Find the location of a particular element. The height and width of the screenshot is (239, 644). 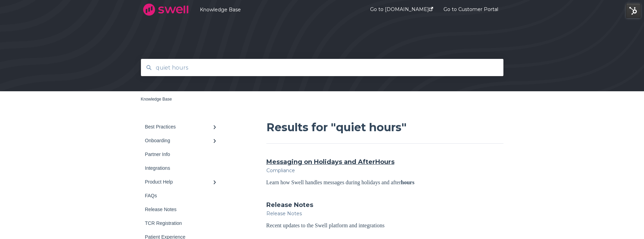

div: Integrations is located at coordinates (179, 168).